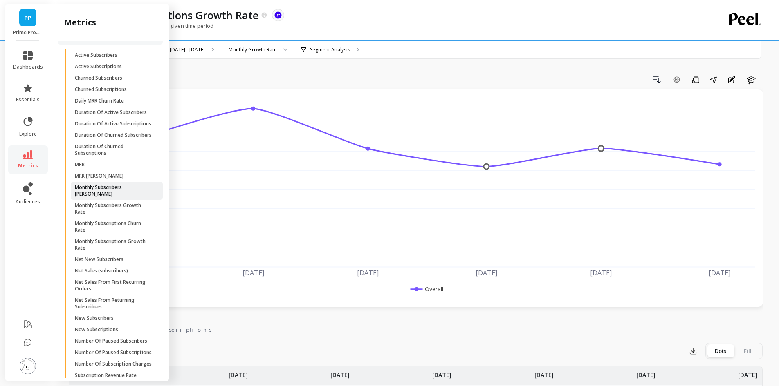 This screenshot has height=386, width=779. What do you see at coordinates (28, 134) in the screenshot?
I see `span: explore` at bounding box center [28, 134].